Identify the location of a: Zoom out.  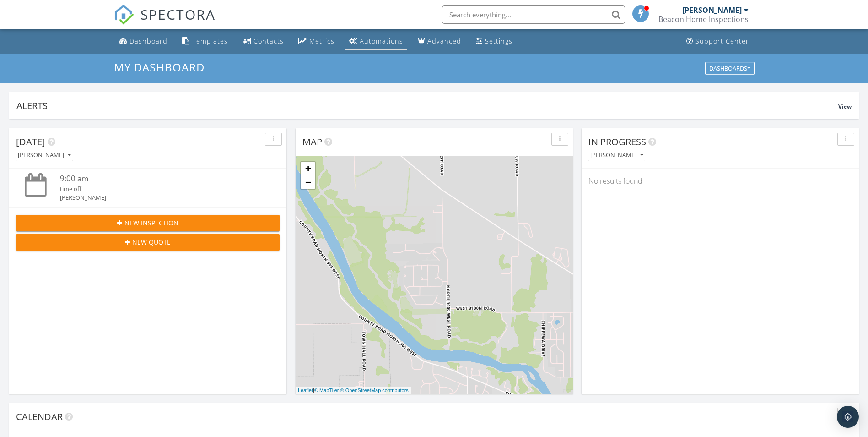
(308, 182).